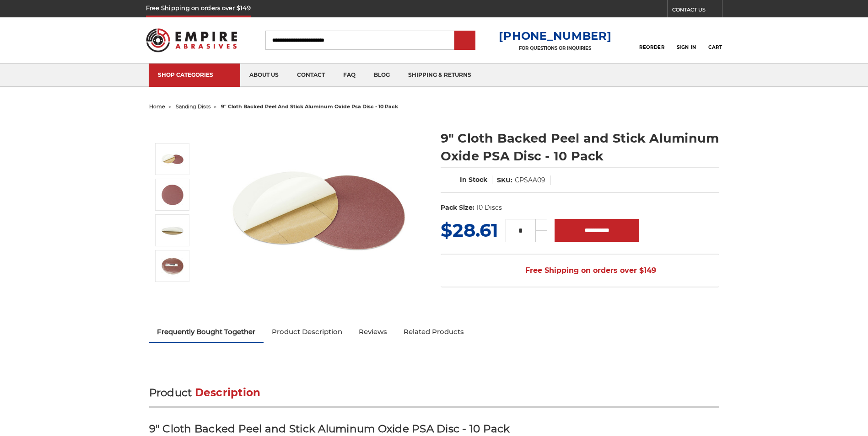 The image size is (868, 436). I want to click on a: contact, so click(311, 75).